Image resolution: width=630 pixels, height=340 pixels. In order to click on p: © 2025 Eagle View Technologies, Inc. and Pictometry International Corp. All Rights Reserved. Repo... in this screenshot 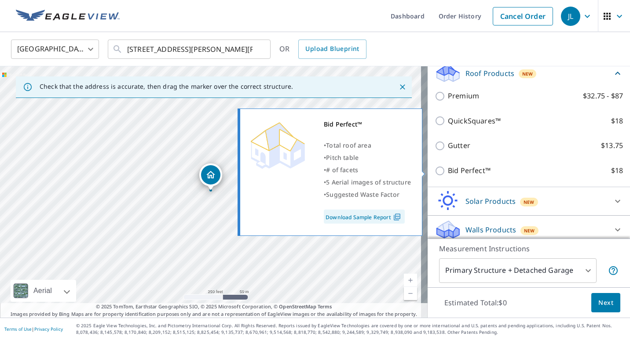, I will do `click(350, 329)`.